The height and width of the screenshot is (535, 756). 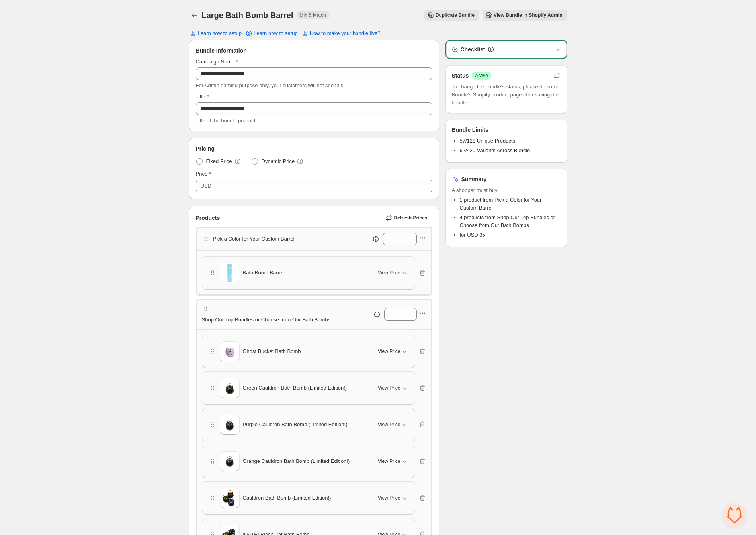 What do you see at coordinates (455, 15) in the screenshot?
I see `span: Duplicate Bundle` at bounding box center [455, 15].